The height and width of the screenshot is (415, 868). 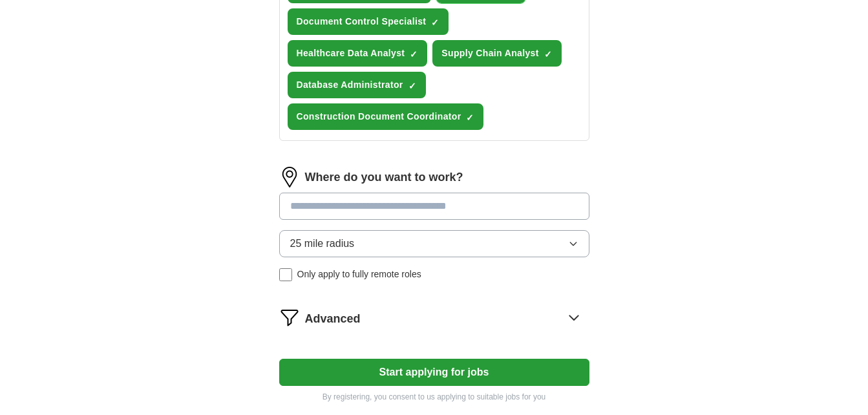 What do you see at coordinates (434, 244) in the screenshot?
I see `button: 25 mile radius` at bounding box center [434, 244].